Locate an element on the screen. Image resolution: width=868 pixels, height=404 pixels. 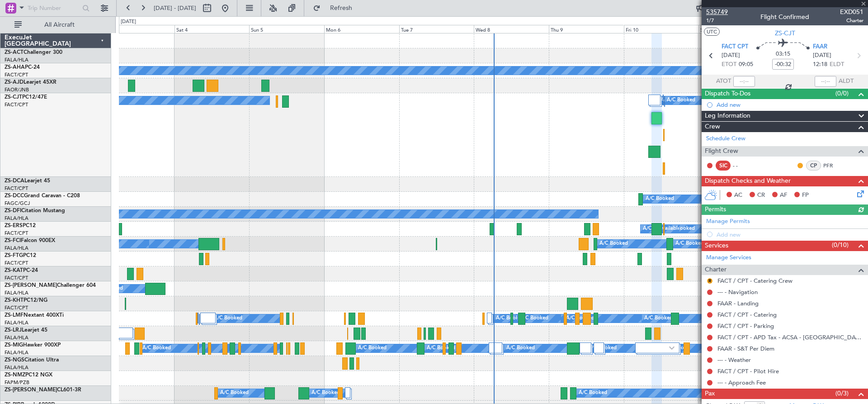
span: AF is located at coordinates (783, 196).